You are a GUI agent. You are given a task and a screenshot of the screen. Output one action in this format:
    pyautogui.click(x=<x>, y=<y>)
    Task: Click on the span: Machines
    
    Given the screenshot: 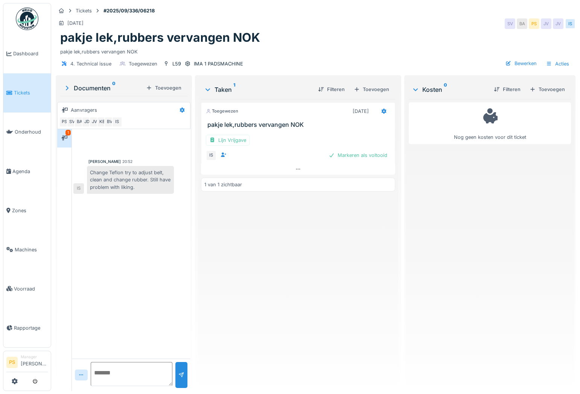 What is the action you would take?
    pyautogui.click(x=31, y=249)
    